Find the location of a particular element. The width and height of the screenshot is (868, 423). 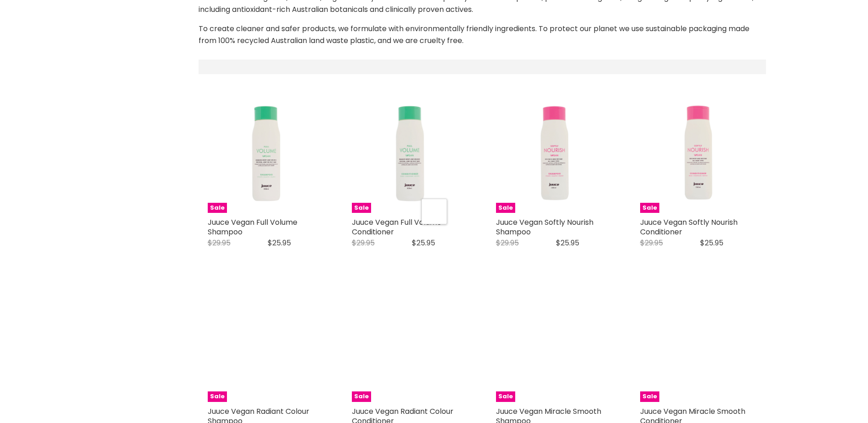

img: Juuce Vegan Full Volume Conditioner is located at coordinates (409, 154).